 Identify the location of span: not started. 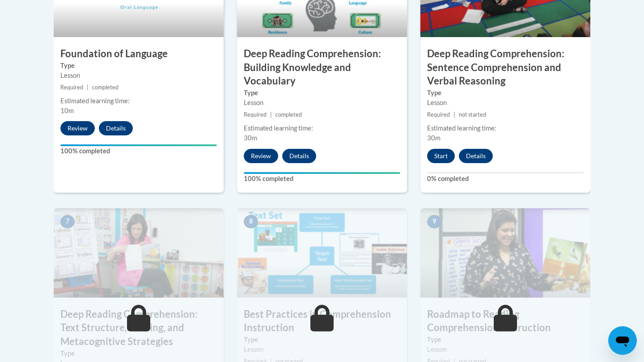
(472, 114).